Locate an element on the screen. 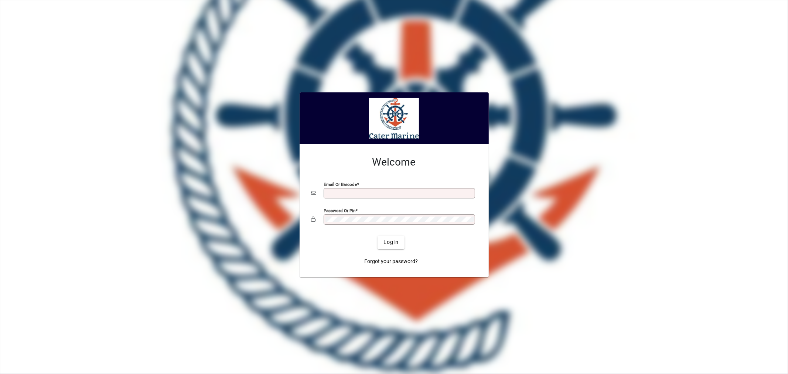 This screenshot has width=788, height=374. mat-label: Password or Pin is located at coordinates (340, 210).